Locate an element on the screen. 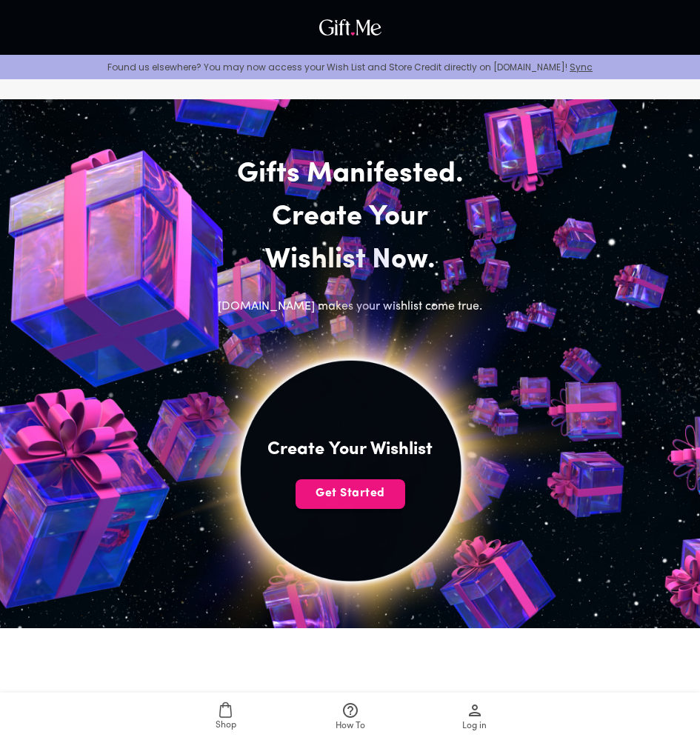 Image resolution: width=700 pixels, height=743 pixels. h2: Gifts Manifested. is located at coordinates (350, 175).